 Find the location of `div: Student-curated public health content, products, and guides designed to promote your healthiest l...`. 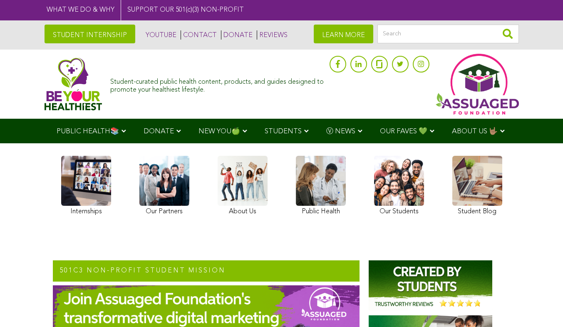

div: Student-curated public health content, products, and guides designed to promote your healthiest l... is located at coordinates (218, 84).